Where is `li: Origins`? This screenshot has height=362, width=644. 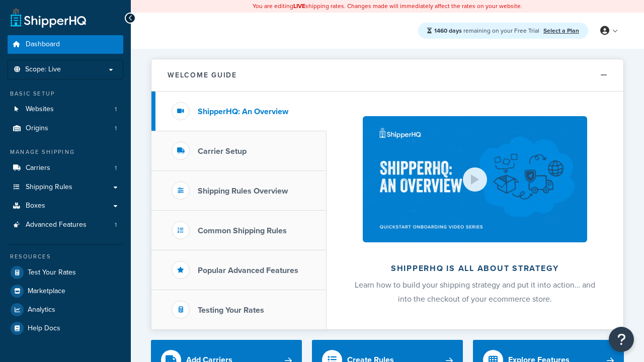
li: Origins is located at coordinates (65, 129).